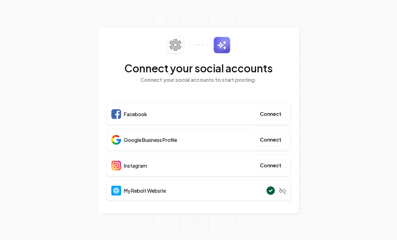  What do you see at coordinates (116, 166) in the screenshot?
I see `img: Instagram` at bounding box center [116, 166].